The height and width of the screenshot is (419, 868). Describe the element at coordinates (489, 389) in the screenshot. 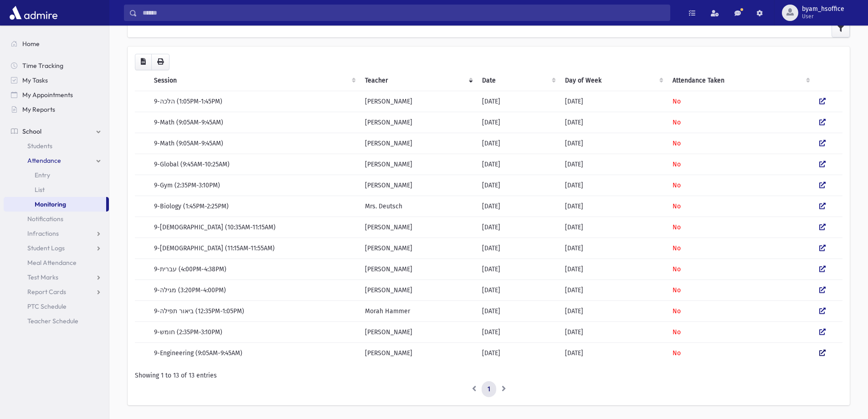

I see `a: 1` at that location.